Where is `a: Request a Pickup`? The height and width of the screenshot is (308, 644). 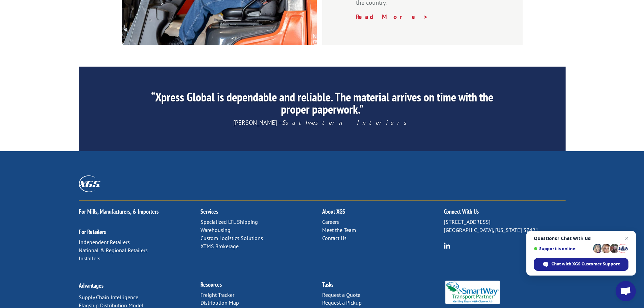
a: Request a Pickup is located at coordinates (342, 303).